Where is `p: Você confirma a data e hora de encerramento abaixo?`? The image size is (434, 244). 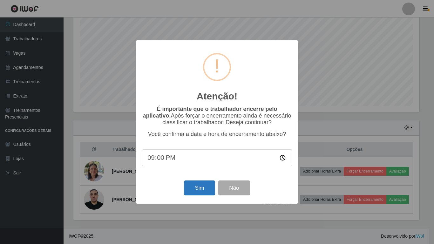
p: Você confirma a data e hora de encerramento abaixo? is located at coordinates (217, 134).